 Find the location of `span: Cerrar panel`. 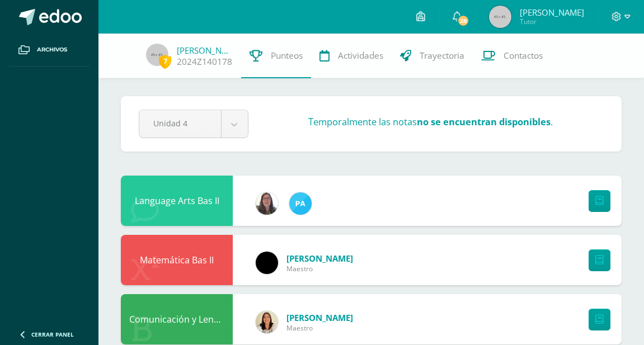

span: Cerrar panel is located at coordinates (53, 334).